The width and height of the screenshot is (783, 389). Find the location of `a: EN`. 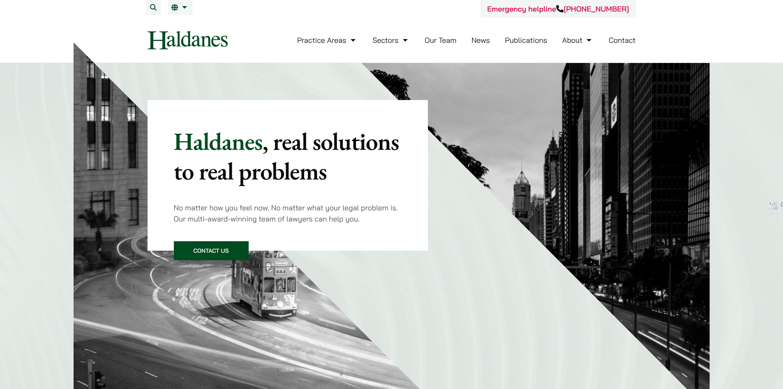

a: EN is located at coordinates (180, 7).